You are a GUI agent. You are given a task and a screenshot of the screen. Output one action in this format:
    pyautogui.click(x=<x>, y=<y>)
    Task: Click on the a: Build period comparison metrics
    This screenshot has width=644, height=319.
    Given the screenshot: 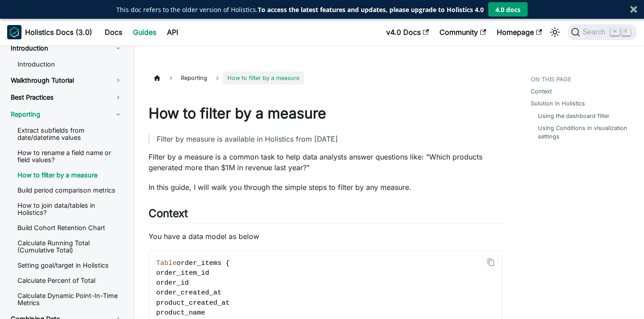 What is the action you would take?
    pyautogui.click(x=69, y=191)
    